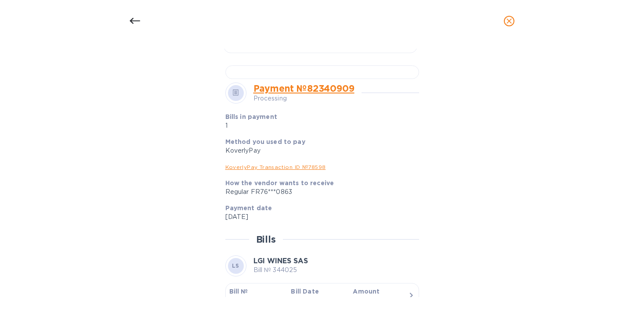 Image resolution: width=644 pixels, height=319 pixels. What do you see at coordinates (251, 117) in the screenshot?
I see `b: Bills in payment` at bounding box center [251, 117].